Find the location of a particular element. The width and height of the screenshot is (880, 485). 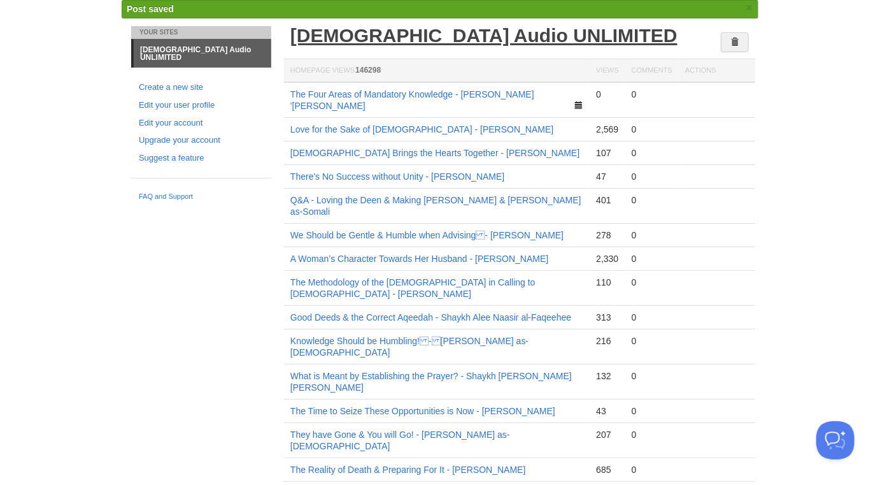

a: Upgrade your account is located at coordinates (201, 140).